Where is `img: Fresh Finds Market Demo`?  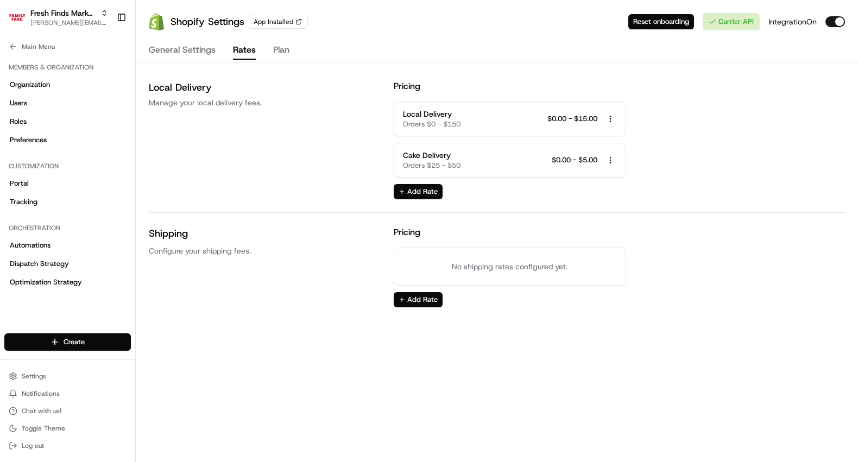 img: Fresh Finds Market Demo is located at coordinates (17, 17).